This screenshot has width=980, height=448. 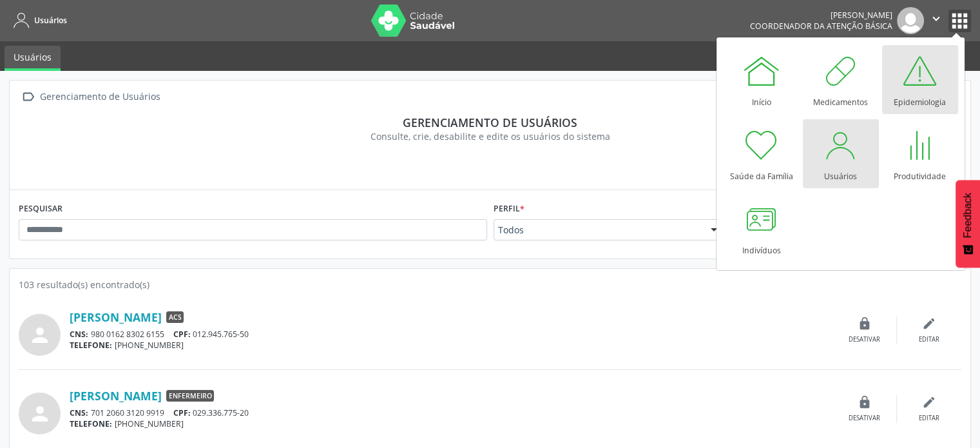 What do you see at coordinates (960, 21) in the screenshot?
I see `button: apps` at bounding box center [960, 21].